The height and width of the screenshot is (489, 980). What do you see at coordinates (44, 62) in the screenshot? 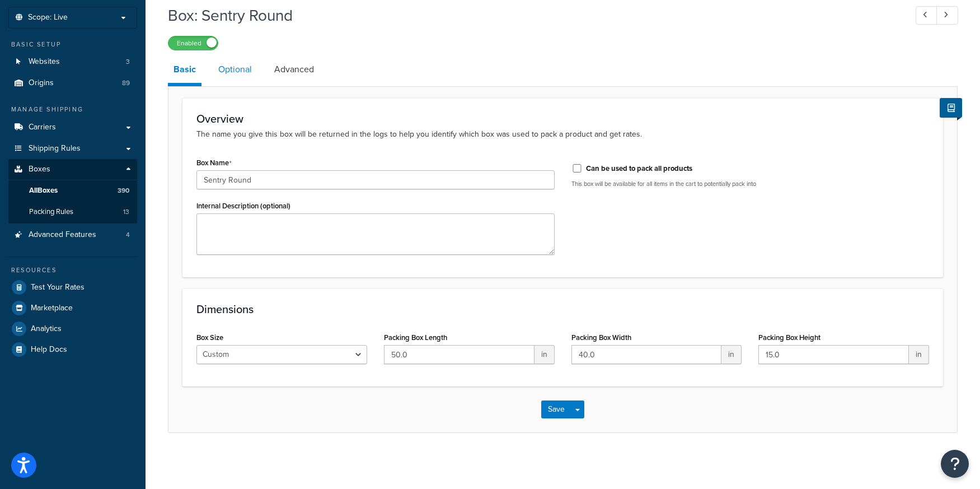
I see `span: Websites` at bounding box center [44, 62].